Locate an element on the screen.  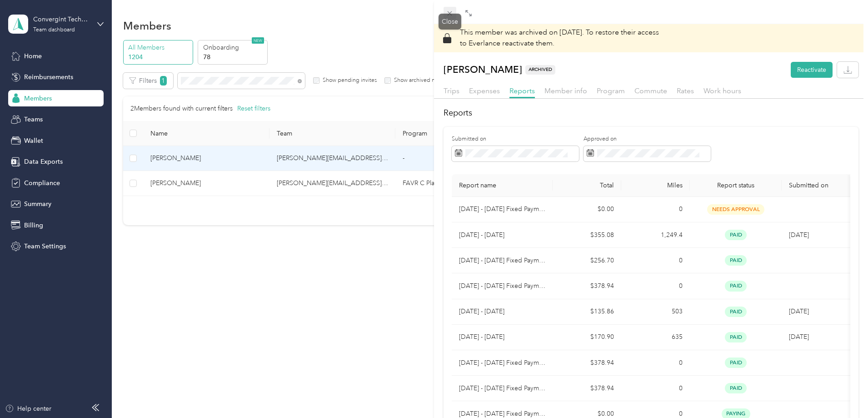
span: ARCHIVED is located at coordinates (540, 69).